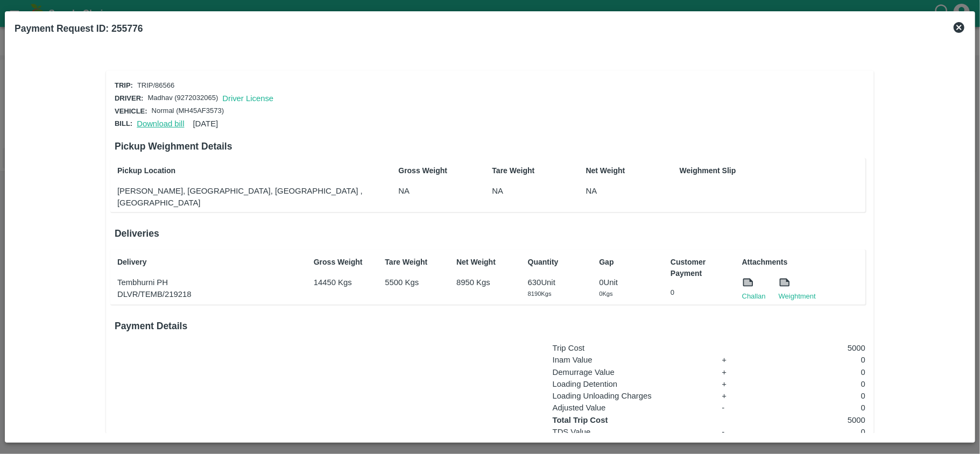  Describe the element at coordinates (606, 294) in the screenshot. I see `span: 0 Kgs` at that location.